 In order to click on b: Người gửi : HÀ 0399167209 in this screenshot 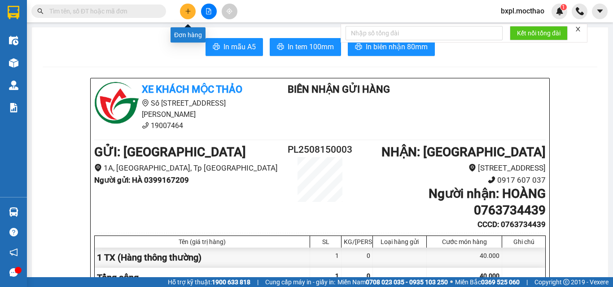, I will do `click(141, 180)`.